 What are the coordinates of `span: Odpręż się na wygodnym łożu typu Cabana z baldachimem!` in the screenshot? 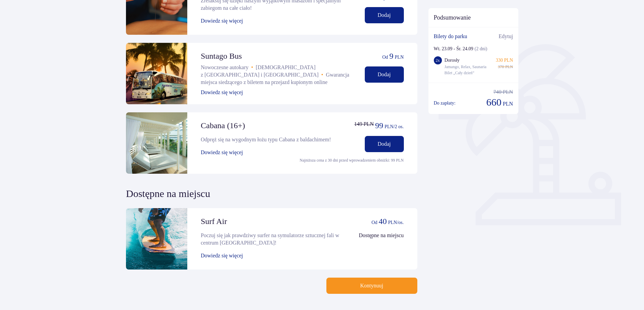 It's located at (266, 139).